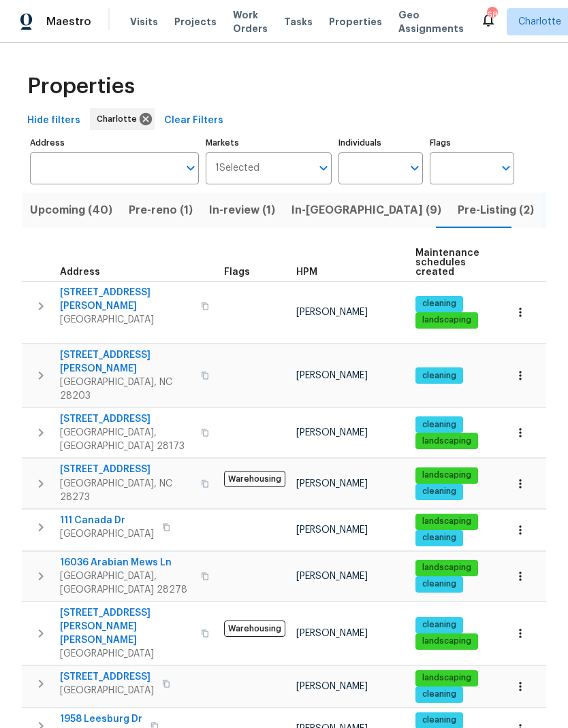 Image resolution: width=568 pixels, height=728 pixels. Describe the element at coordinates (70, 210) in the screenshot. I see `span: Upcoming (40)` at that location.